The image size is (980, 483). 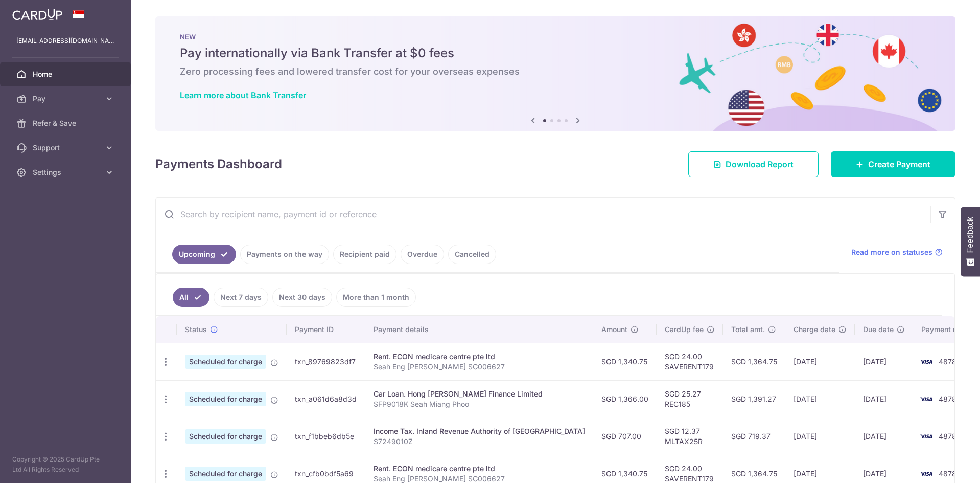 What do you see at coordinates (326, 398) in the screenshot?
I see `td: txn_a061d6a8d3d` at bounding box center [326, 398].